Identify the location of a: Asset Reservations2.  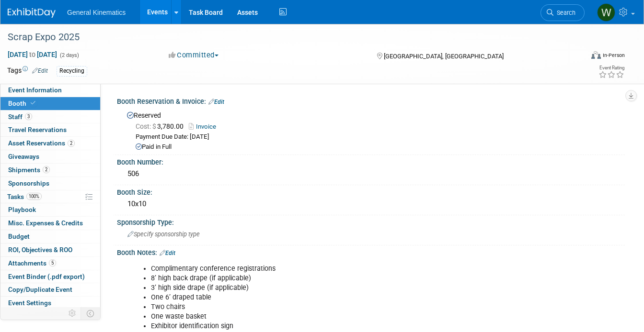
(50, 143).